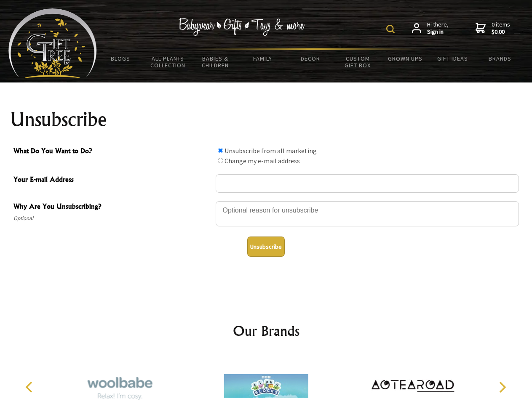 This screenshot has width=532, height=404. I want to click on button: Previous, so click(30, 387).